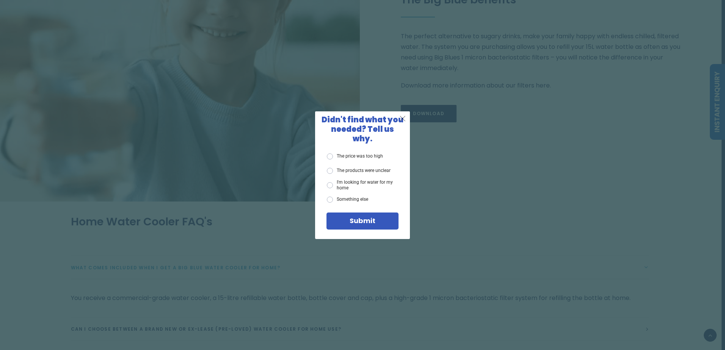 This screenshot has height=350, width=725. I want to click on span: Didn't find what you needed? Tell us why., so click(362, 129).